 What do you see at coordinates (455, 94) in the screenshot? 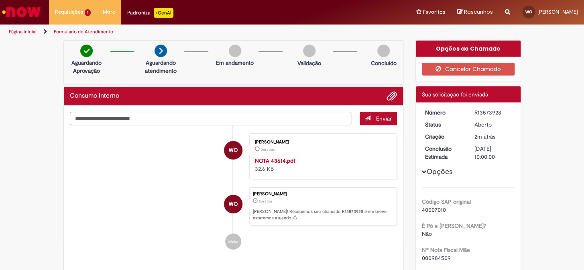
I see `span: Sua solicitação foi enviada` at bounding box center [455, 94].